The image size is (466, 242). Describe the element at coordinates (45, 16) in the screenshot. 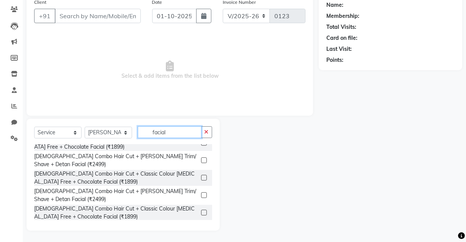

I see `button: +91` at that location.